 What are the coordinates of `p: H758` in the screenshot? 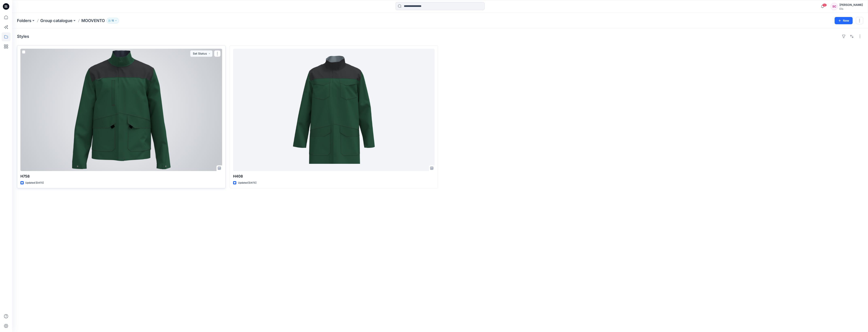 It's located at (122, 176).